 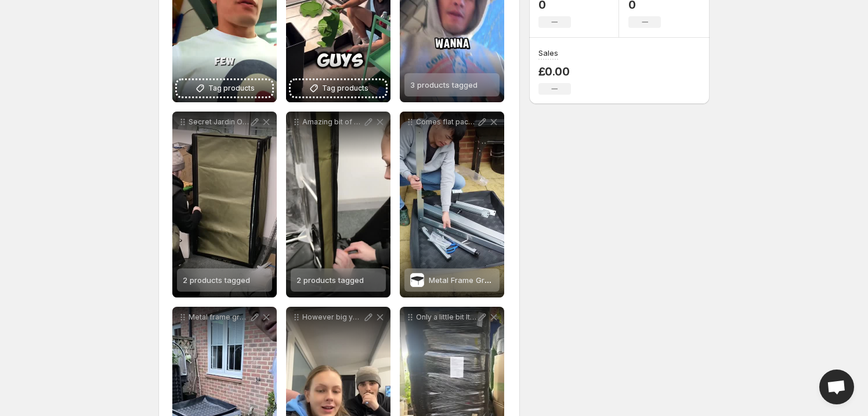 I want to click on a: Open chat, so click(x=837, y=387).